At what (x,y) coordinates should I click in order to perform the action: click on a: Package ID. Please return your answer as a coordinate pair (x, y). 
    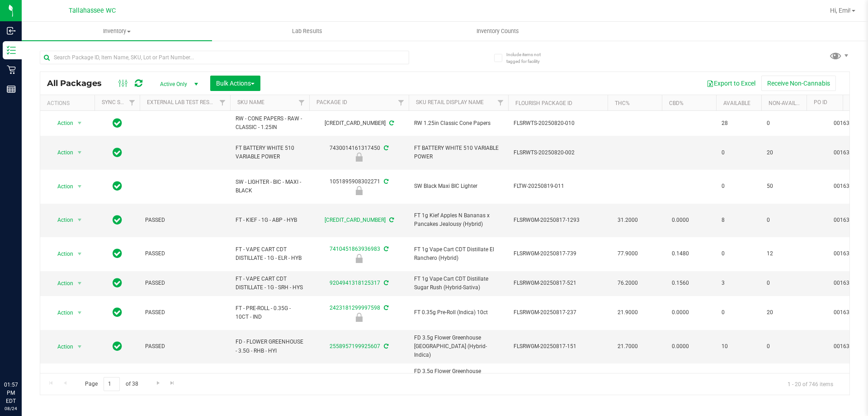
    Looking at the image, I should click on (332, 102).